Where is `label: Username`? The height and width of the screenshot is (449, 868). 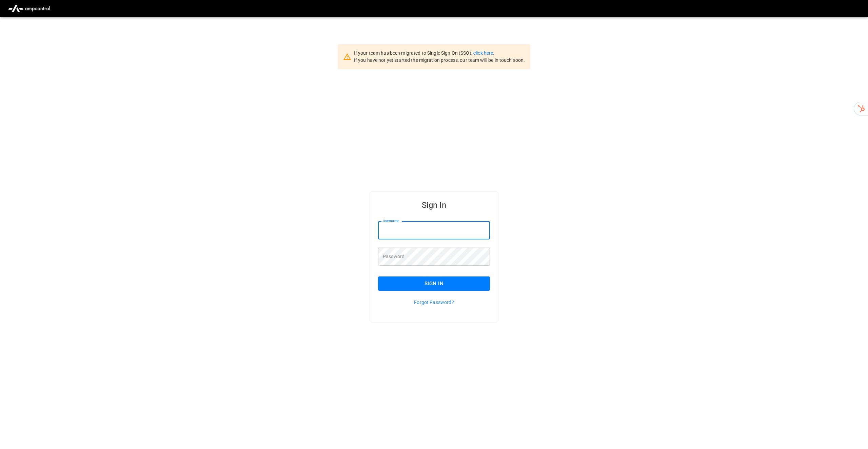
label: Username is located at coordinates (391, 221).